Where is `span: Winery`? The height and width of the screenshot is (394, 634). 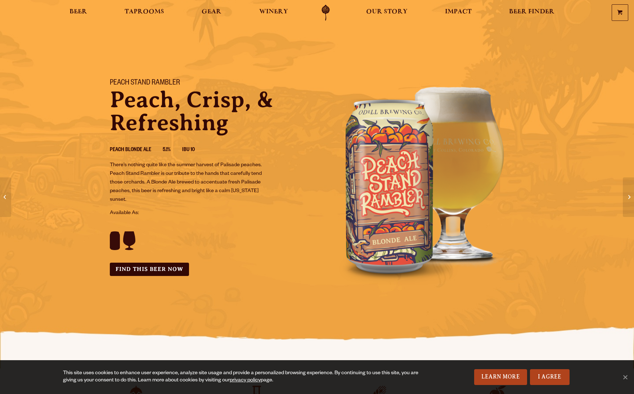
span: Winery is located at coordinates (274, 12).